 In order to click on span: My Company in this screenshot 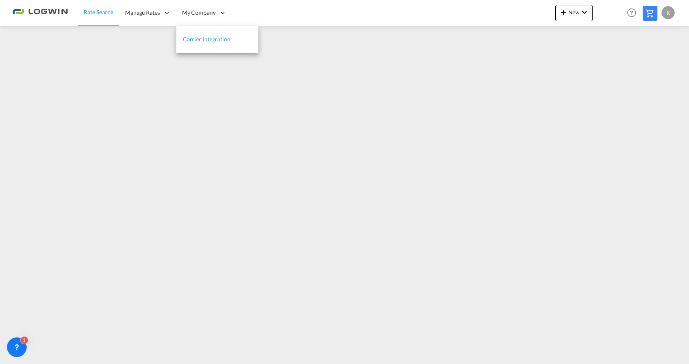, I will do `click(199, 13)`.